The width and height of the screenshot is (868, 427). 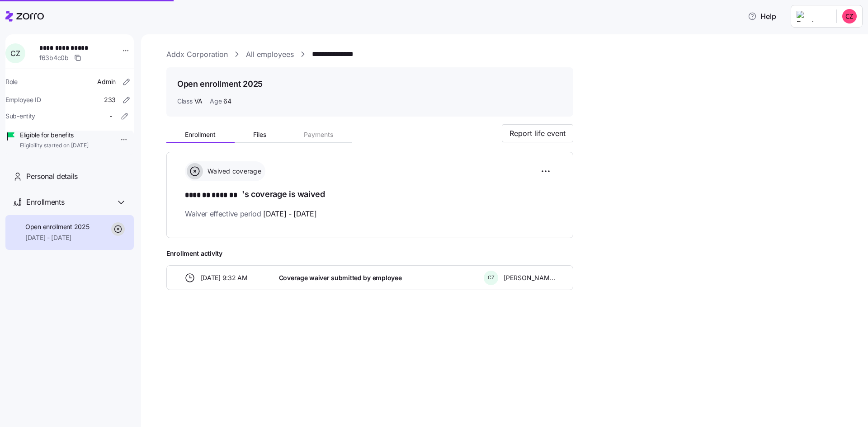 What do you see at coordinates (270, 54) in the screenshot?
I see `a: All employees` at bounding box center [270, 54].